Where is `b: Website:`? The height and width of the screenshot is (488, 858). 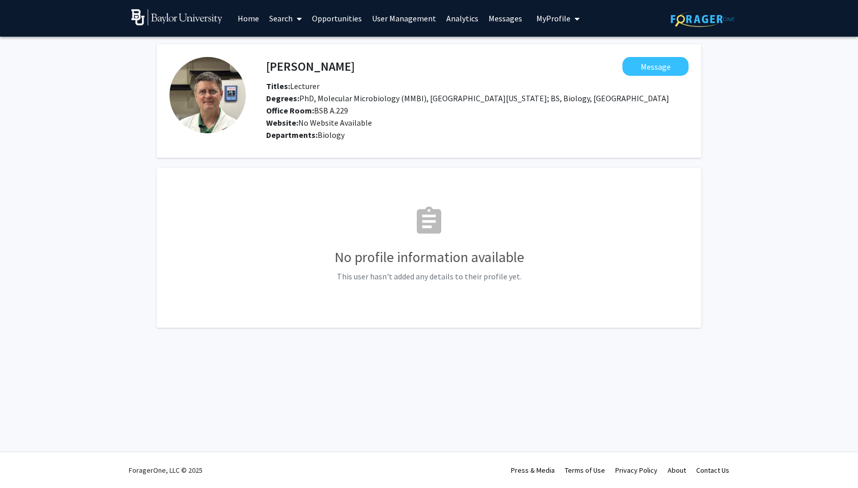
b: Website: is located at coordinates (282, 123).